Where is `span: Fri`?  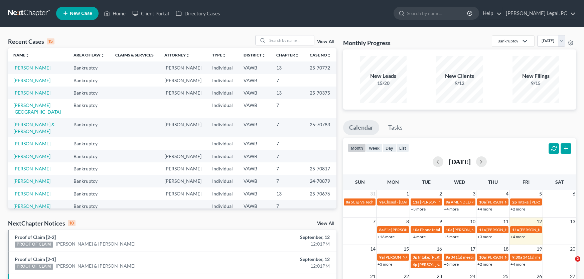 span: Fri is located at coordinates (526, 182).